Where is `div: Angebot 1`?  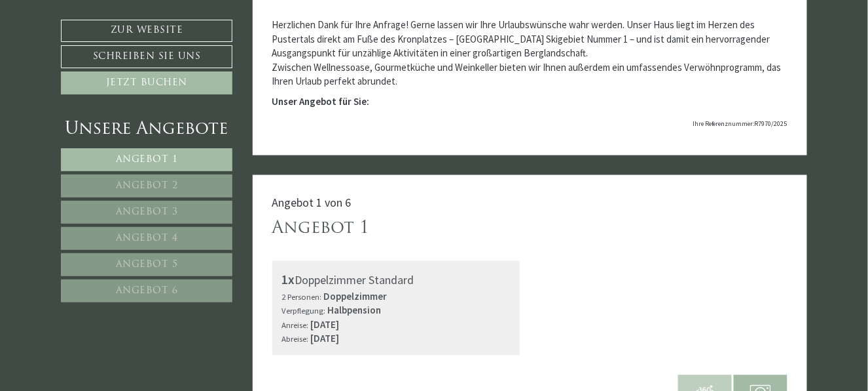 div: Angebot 1 is located at coordinates (321, 229).